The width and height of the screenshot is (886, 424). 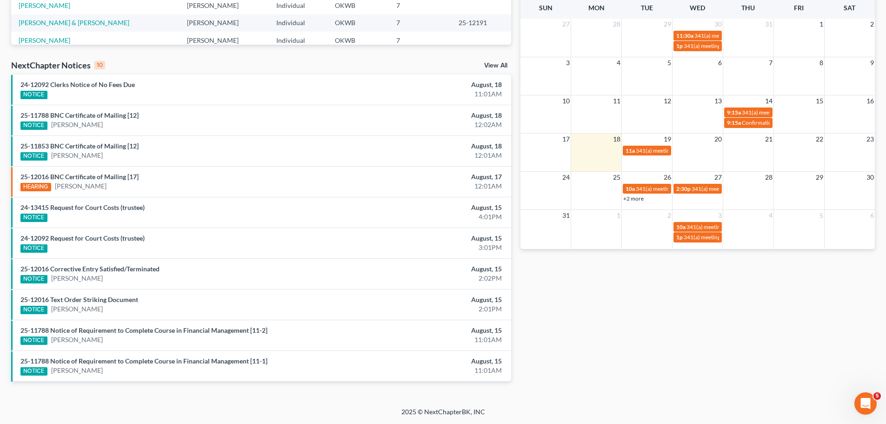 I want to click on a: 24-13415 Request for Court Costs (trustee), so click(x=82, y=207).